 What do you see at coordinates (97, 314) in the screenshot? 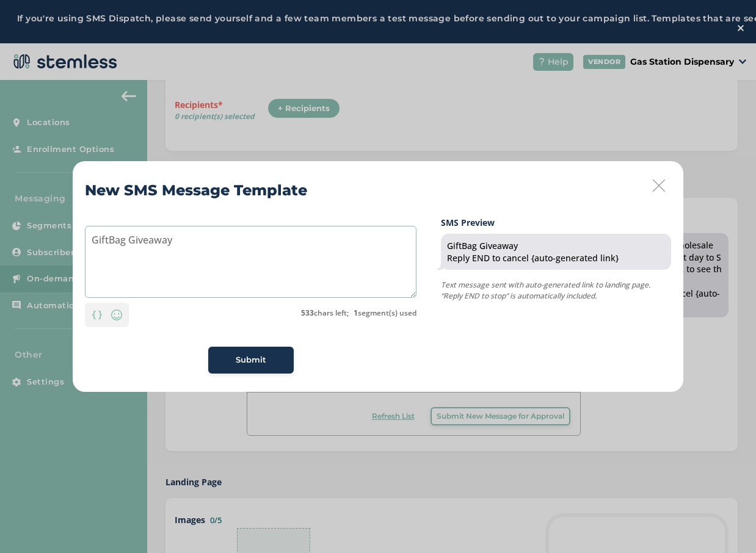
I see `img: icon-brackets-fa390dc5.svg` at bounding box center [97, 314].